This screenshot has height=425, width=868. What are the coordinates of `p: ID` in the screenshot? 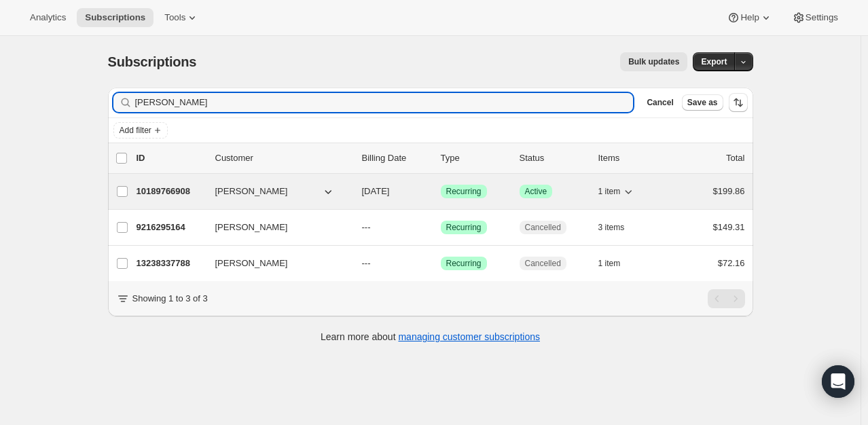 It's located at (171, 158).